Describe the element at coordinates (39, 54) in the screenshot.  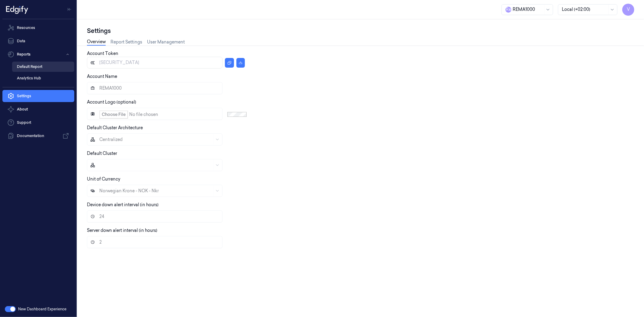
I see `button: Reports` at that location.